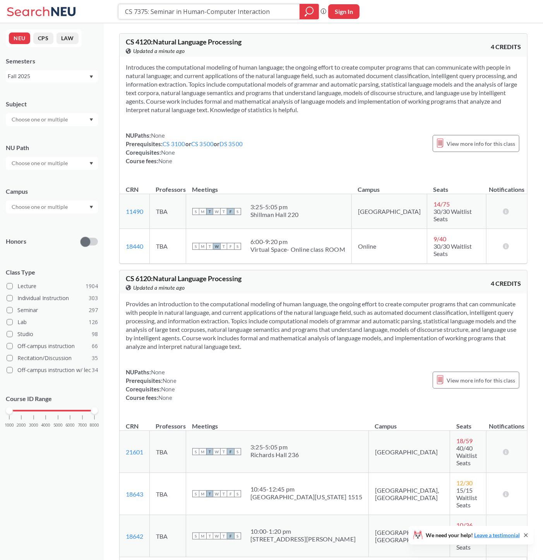  I want to click on span: 5000, so click(58, 425).